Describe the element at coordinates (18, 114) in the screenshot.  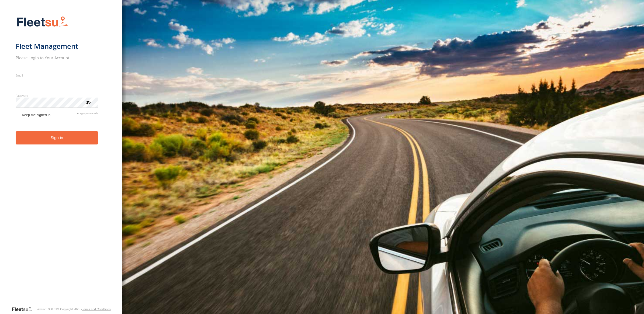
I see `input: Keep me signed in` at that location.